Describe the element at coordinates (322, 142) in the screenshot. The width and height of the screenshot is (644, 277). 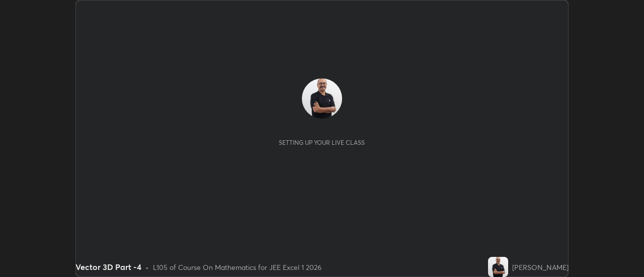
I see `div: Setting up your live class` at that location.